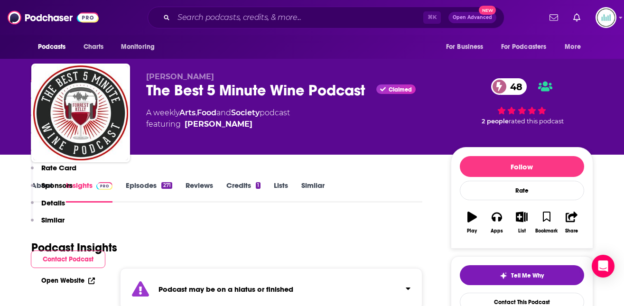 This screenshot has width=624, height=306. Describe the element at coordinates (522, 102) in the screenshot. I see `div: 48 2 peoplerated this podcast` at that location.